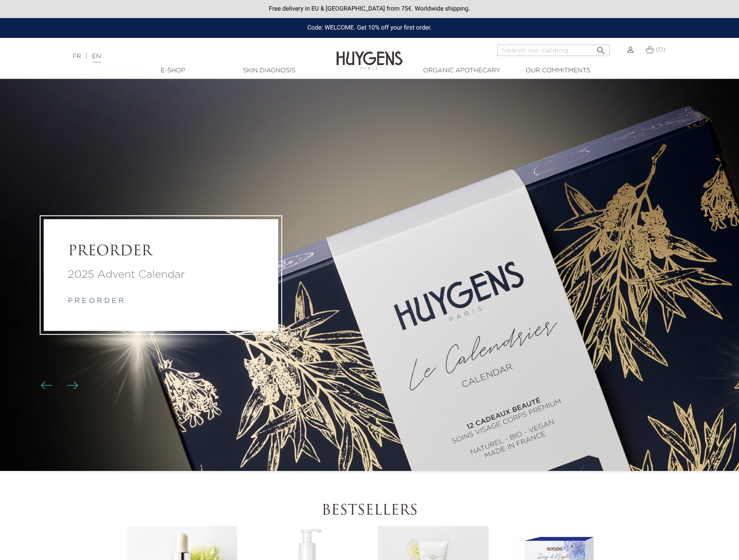 The image size is (739, 560). I want to click on a: 2025 Advent Calendar, so click(161, 275).